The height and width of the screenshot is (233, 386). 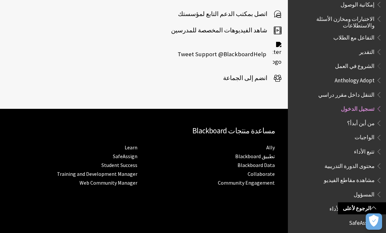 What do you see at coordinates (222, 30) in the screenshot?
I see `span: شاهد الفيديوهات المخصصة للمدرسين` at bounding box center [222, 30].